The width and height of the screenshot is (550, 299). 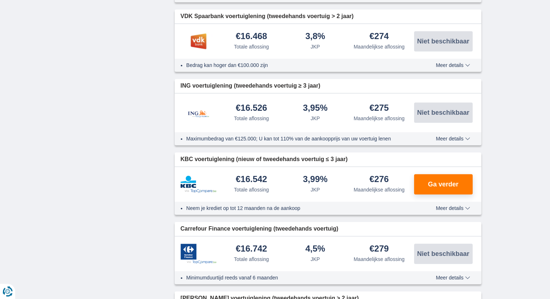 What do you see at coordinates (250, 86) in the screenshot?
I see `span: ING voertuiglening (tweedehands voertuig ≥ 3 jaar)` at bounding box center [250, 86].